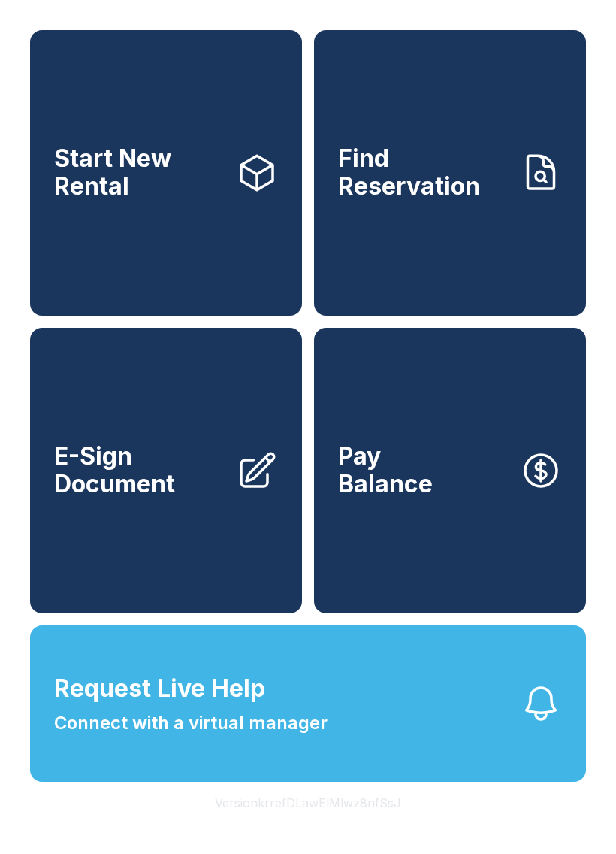  What do you see at coordinates (191, 724) in the screenshot?
I see `span: Connect with a virtual manager` at bounding box center [191, 724].